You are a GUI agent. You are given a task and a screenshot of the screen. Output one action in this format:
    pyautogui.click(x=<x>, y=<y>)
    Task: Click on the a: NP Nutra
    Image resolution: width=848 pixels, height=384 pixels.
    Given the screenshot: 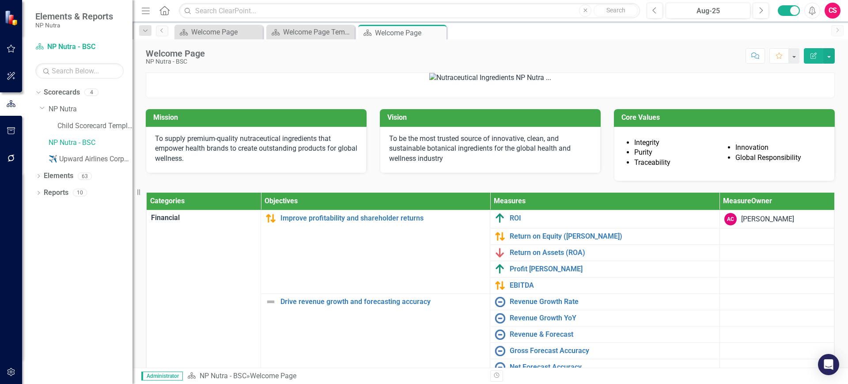 What is the action you would take?
    pyautogui.click(x=91, y=109)
    